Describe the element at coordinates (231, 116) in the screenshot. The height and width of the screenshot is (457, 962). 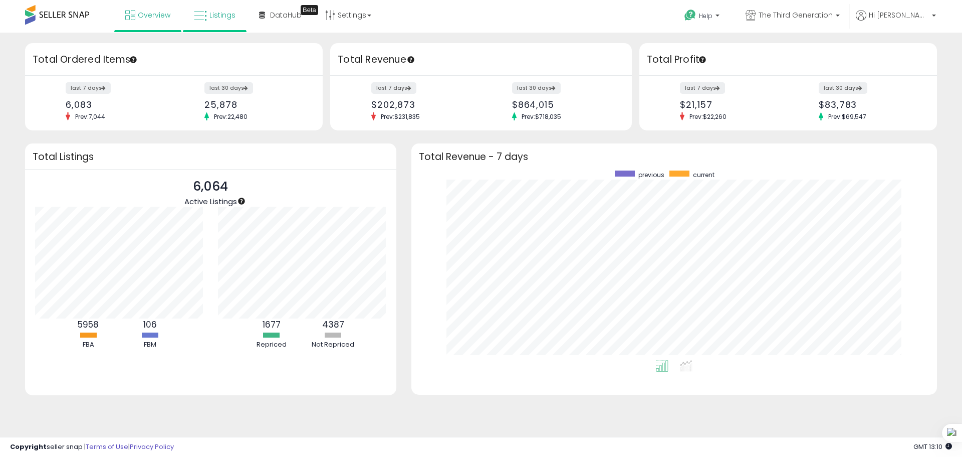
I see `span: Prev: 22,480` at that location.